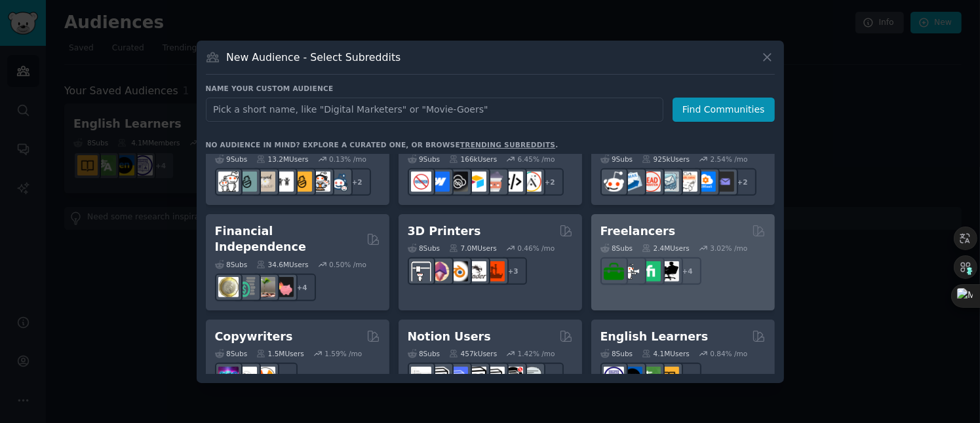 This screenshot has height=423, width=980. Describe the element at coordinates (283, 182) in the screenshot. I see `img: toddlers` at that location.